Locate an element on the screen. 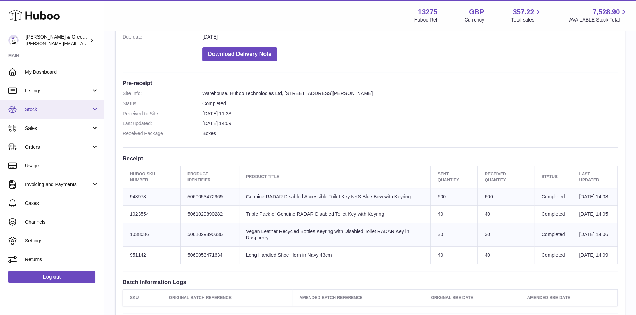  button: Download Delivery Note is located at coordinates (240, 54).